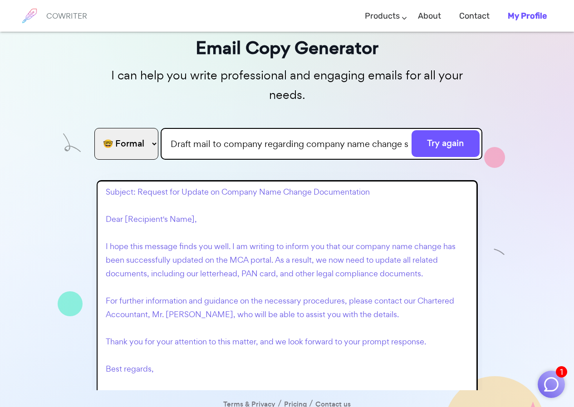  Describe the element at coordinates (527, 16) in the screenshot. I see `a: My Profile` at that location.